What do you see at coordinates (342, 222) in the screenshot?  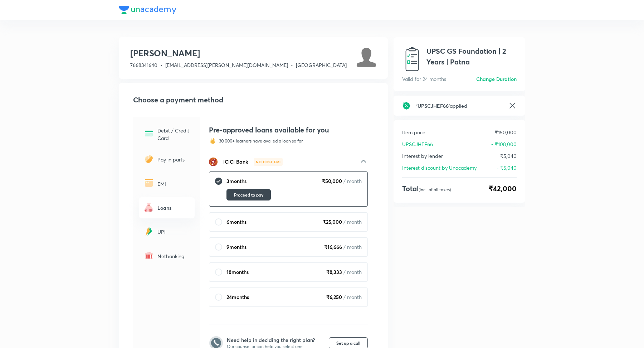 I see `span: ₹ 25,000` at bounding box center [342, 222].